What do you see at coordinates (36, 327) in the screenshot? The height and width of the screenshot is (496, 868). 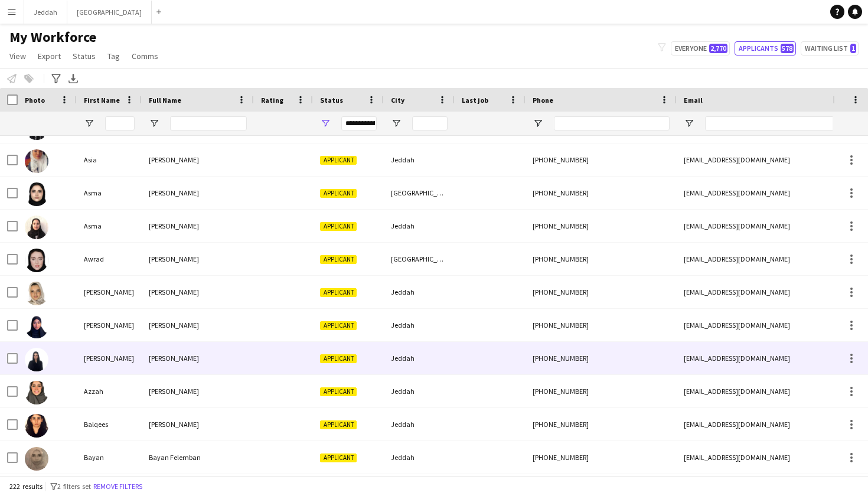 I see `img: Aya Ouazine` at bounding box center [36, 327].